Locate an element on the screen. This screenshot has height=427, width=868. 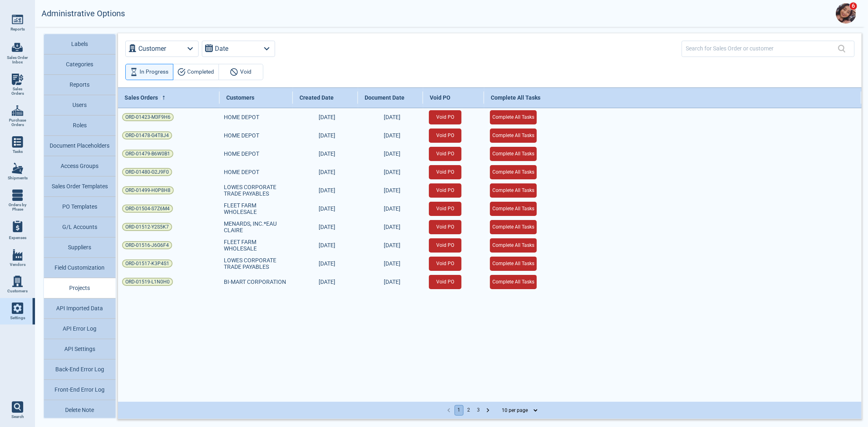
button: Projects is located at coordinates (80, 288).